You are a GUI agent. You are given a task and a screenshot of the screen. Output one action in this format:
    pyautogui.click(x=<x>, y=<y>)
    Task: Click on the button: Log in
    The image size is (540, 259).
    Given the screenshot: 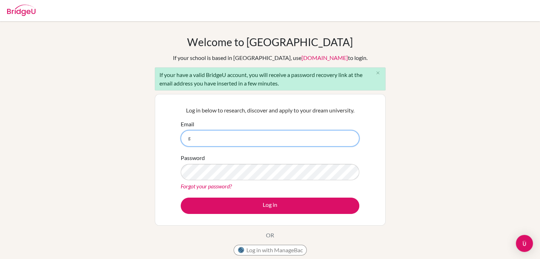 What is the action you would take?
    pyautogui.click(x=270, y=206)
    